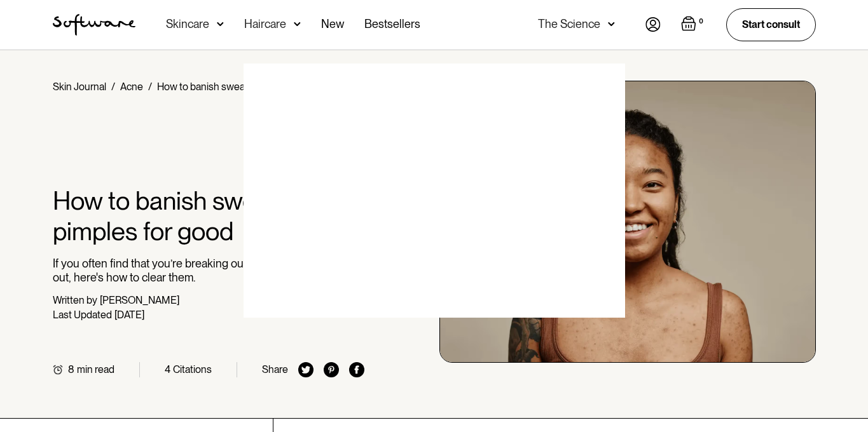 The height and width of the screenshot is (432, 868). I want to click on img: pinterest icon, so click(331, 370).